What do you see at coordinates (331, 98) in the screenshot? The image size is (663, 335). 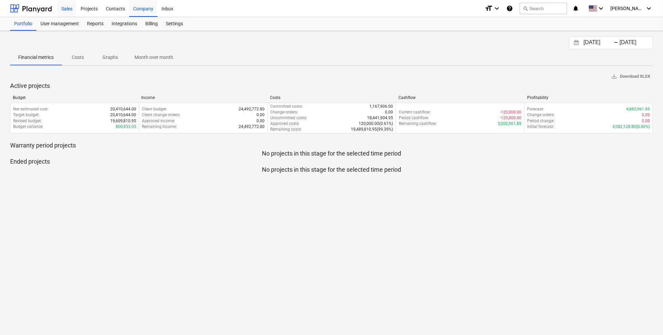 I see `div: Costs` at bounding box center [331, 98].